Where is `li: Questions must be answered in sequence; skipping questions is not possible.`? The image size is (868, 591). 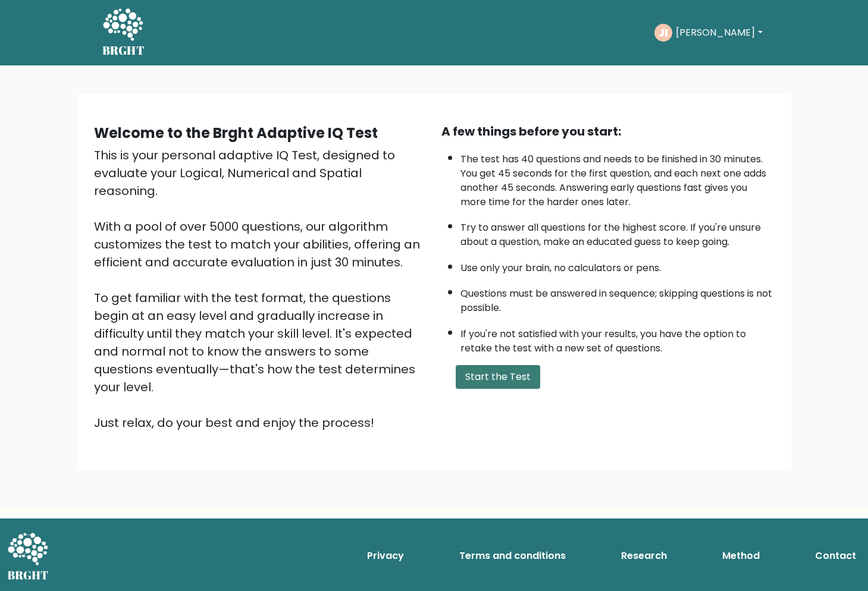 li: Questions must be answered in sequence; skipping questions is not possible. is located at coordinates (617, 298).